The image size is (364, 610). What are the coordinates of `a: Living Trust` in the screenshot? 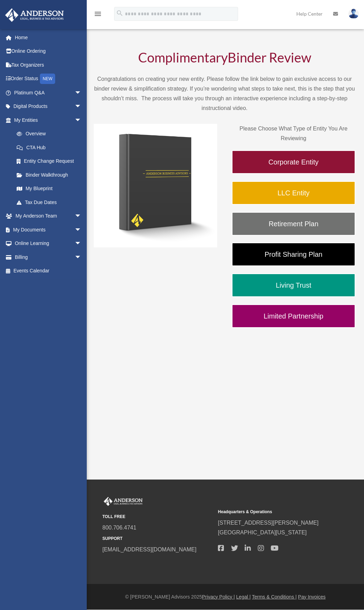 It's located at (293, 285).